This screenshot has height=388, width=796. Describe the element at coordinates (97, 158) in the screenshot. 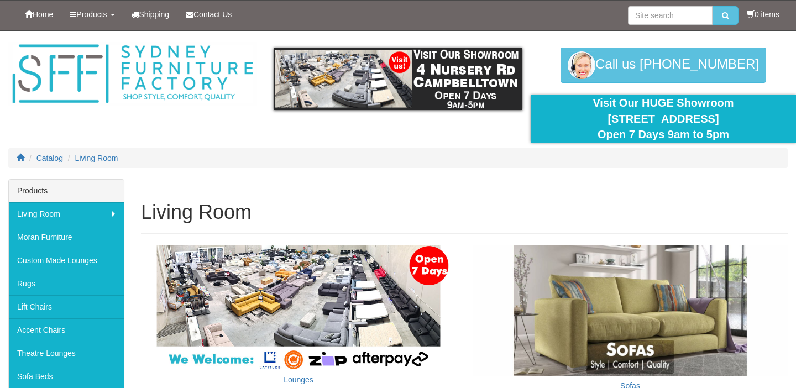

I see `span: Living Room` at that location.